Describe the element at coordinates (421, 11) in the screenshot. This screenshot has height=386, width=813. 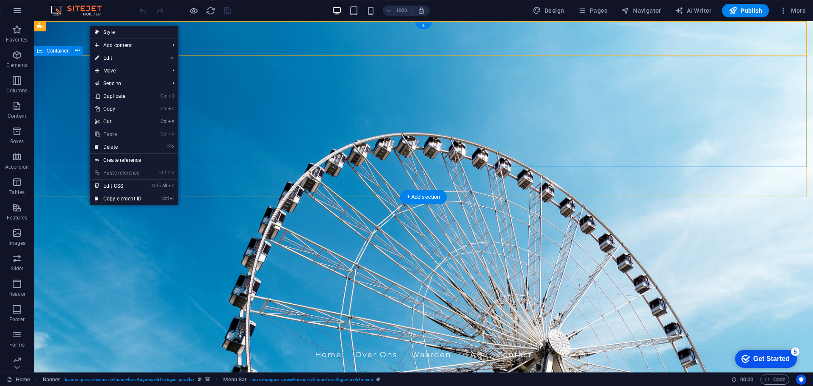
I see `i: On resize automatically adjust zoom level to fit chosen device.` at that location.